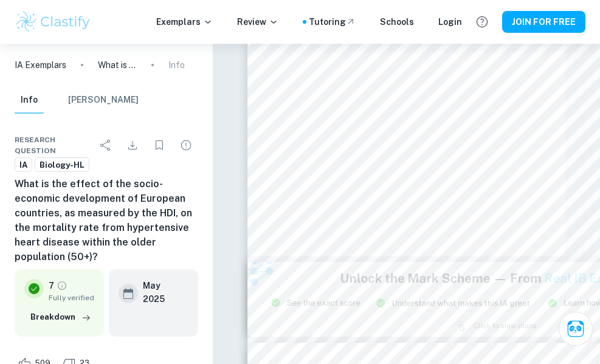  Describe the element at coordinates (575, 328) in the screenshot. I see `button: Ask Clai` at that location.